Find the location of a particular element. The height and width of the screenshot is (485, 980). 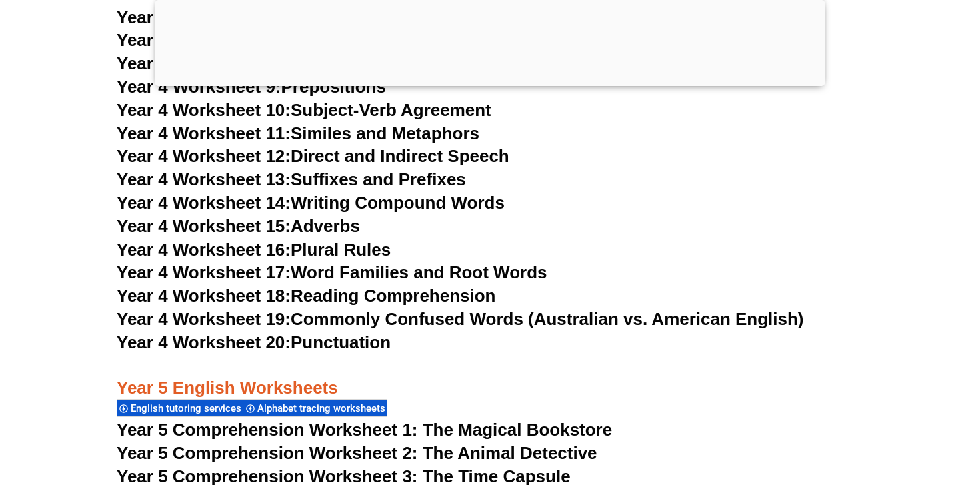

a: Year 4 Worksheet 10:Subject-Verb Agreement is located at coordinates (304, 110).